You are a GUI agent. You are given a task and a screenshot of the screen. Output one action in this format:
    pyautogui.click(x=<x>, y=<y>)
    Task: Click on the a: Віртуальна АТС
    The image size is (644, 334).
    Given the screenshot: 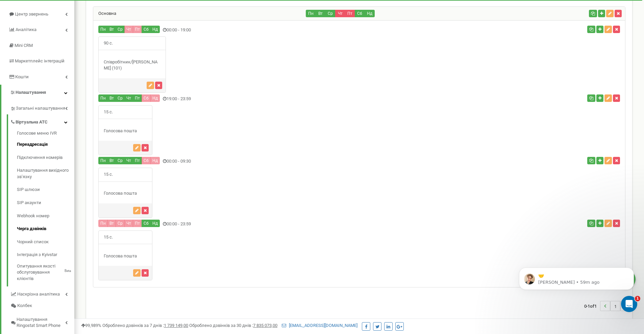 What is the action you would take?
    pyautogui.click(x=42, y=121)
    